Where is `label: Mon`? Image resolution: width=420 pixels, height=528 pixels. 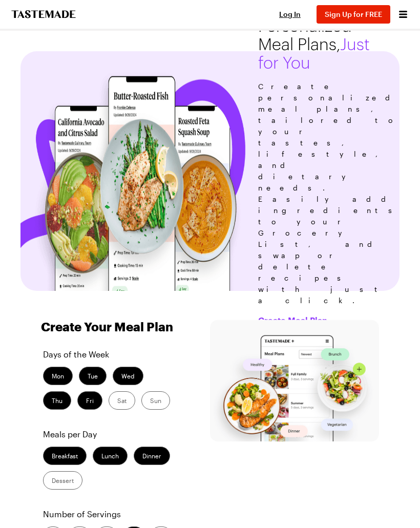
label: Mon is located at coordinates (58, 376).